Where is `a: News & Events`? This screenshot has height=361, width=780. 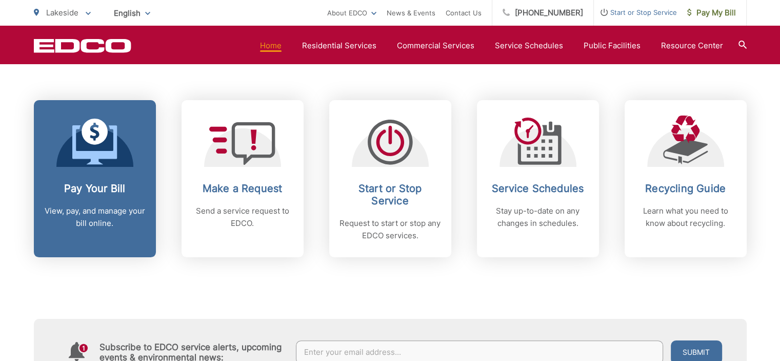
a: News & Events is located at coordinates (411, 13).